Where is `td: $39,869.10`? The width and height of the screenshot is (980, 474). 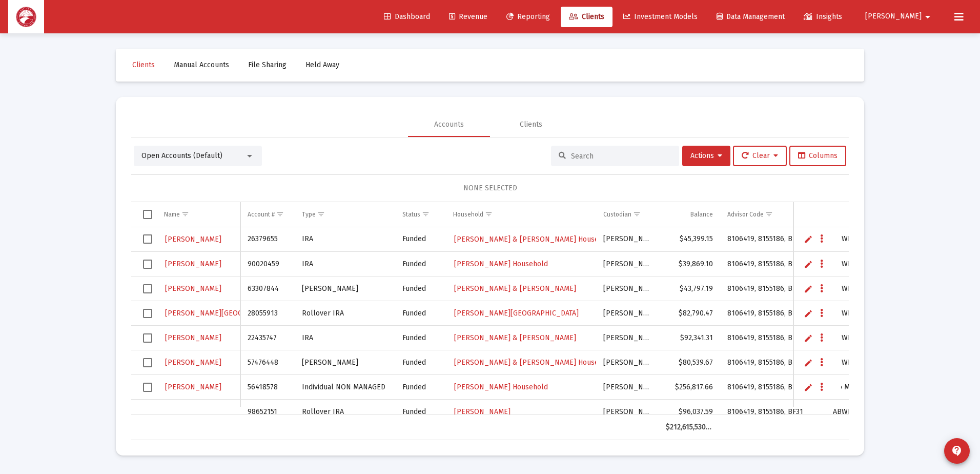 td: $39,869.10 is located at coordinates (689, 264).